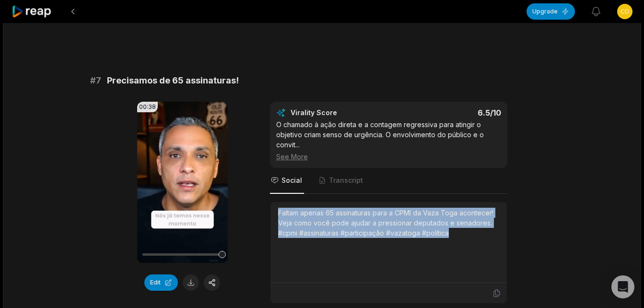  What do you see at coordinates (291, 180) in the screenshot?
I see `span: Social` at bounding box center [291, 180].